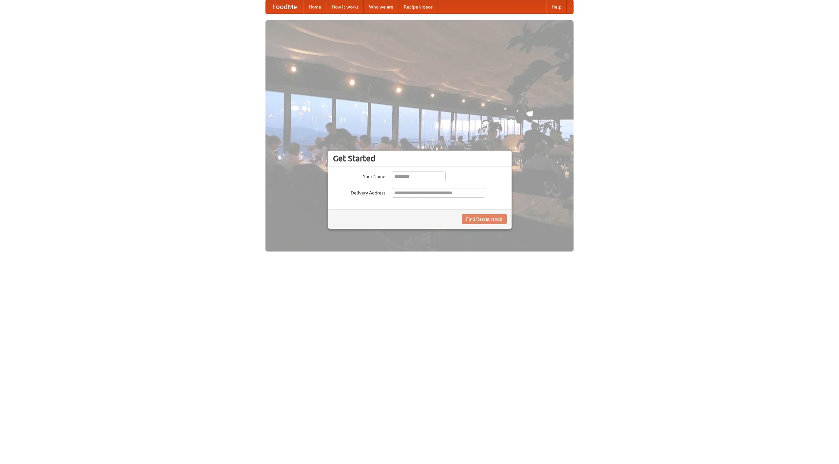 This screenshot has width=839, height=464. I want to click on label: Delivery Address, so click(359, 192).